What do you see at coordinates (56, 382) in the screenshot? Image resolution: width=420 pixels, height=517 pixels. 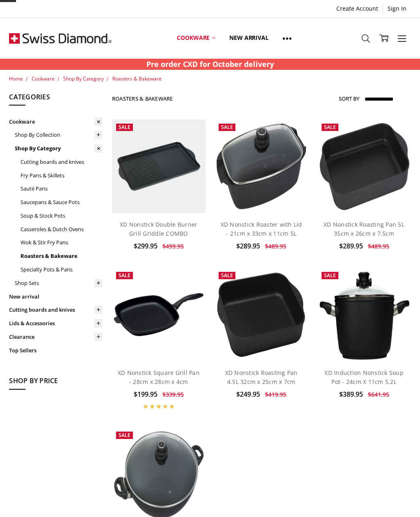 I see `h5: Shop By Price` at bounding box center [56, 382].